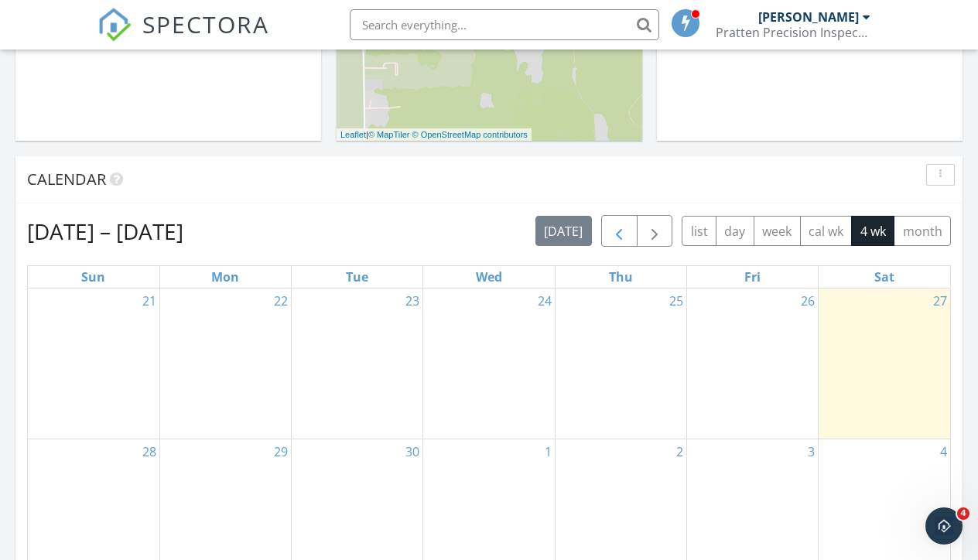  Describe the element at coordinates (810, 452) in the screenshot. I see `a: Go to October 3, 2025` at that location.